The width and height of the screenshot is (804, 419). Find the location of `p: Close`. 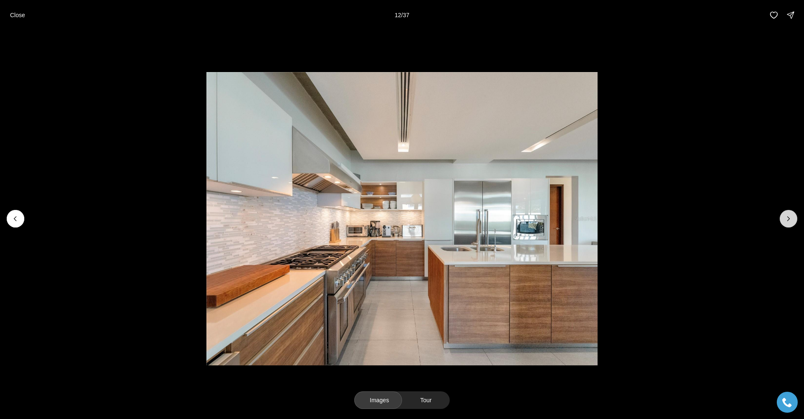

p: Close is located at coordinates (18, 15).